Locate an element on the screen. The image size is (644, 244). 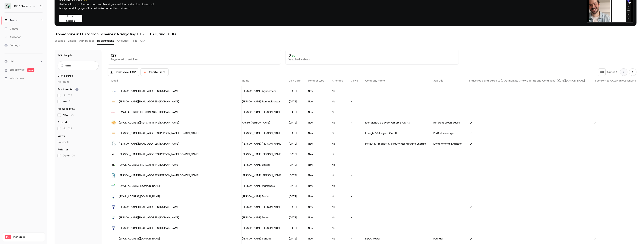
img: prognos.com is located at coordinates (113, 112).